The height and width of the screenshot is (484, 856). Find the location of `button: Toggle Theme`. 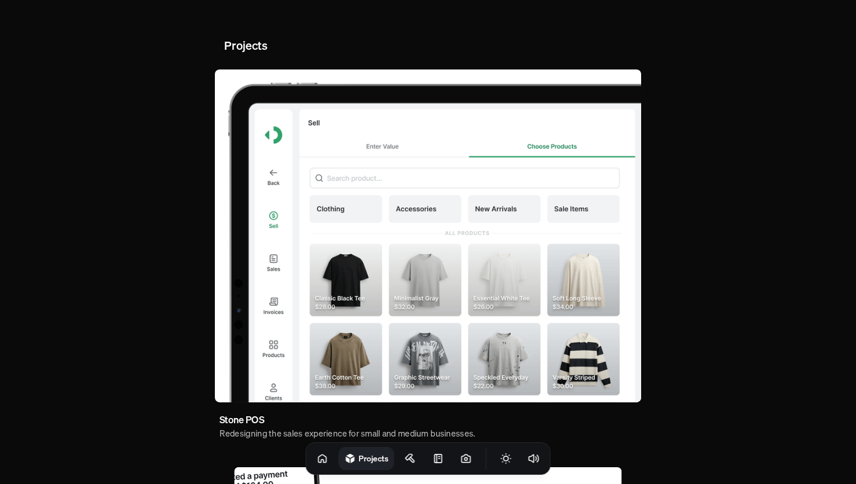

button: Toggle Theme is located at coordinates (506, 459).